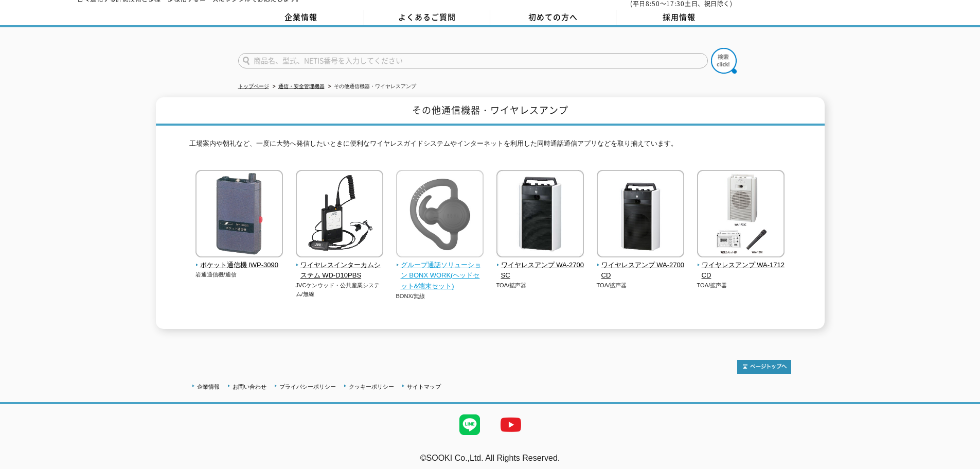 The image size is (980, 469). I want to click on img: ポケット通信機 IWP-3090, so click(239, 214).